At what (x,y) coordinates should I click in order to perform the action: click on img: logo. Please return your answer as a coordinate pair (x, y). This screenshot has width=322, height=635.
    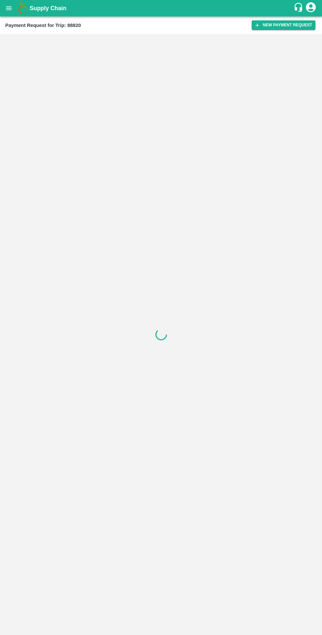
    Looking at the image, I should click on (23, 8).